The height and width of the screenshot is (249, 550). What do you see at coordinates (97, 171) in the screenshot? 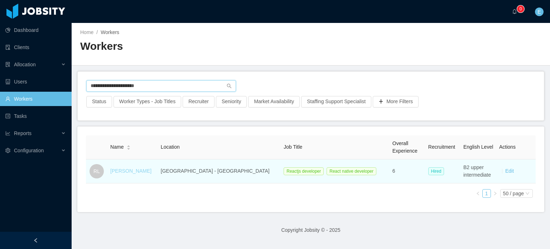
I see `span: RL` at bounding box center [97, 171].